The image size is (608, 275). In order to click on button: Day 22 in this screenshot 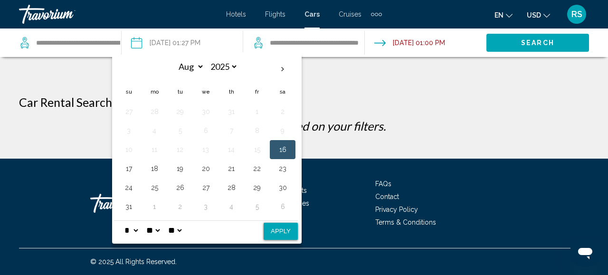, I will do `click(257, 169)`.